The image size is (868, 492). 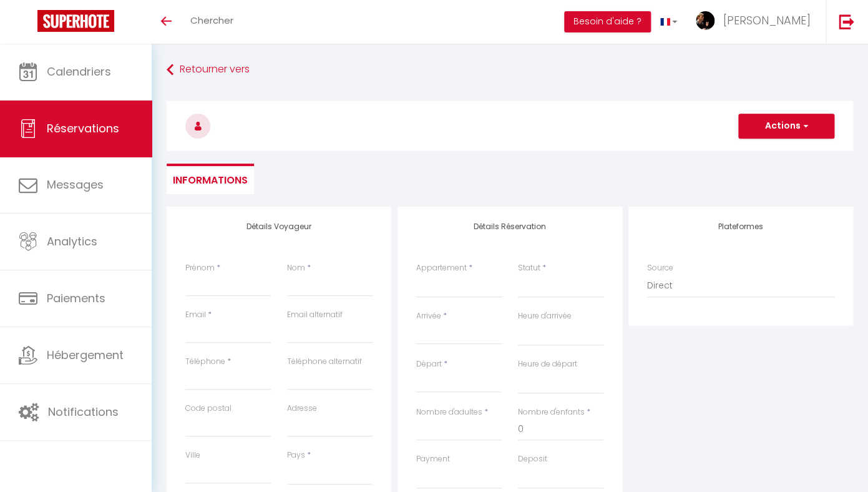 What do you see at coordinates (660, 268) in the screenshot?
I see `label: Source` at bounding box center [660, 268].